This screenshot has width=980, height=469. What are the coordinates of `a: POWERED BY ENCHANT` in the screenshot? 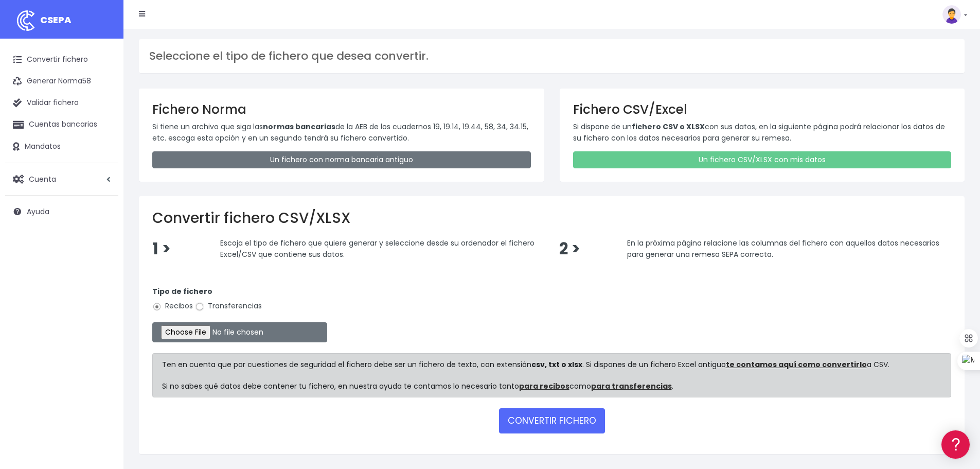 It's located at (170, 301).